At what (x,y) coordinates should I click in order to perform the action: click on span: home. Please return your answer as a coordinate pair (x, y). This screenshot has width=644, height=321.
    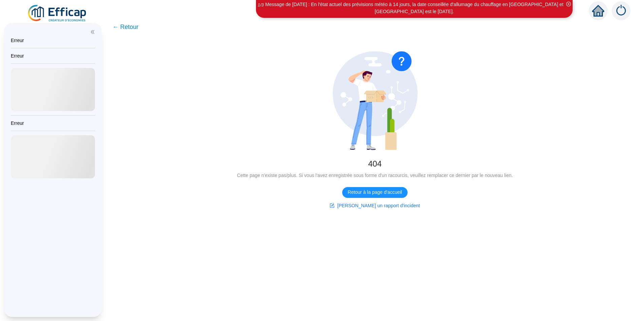
    Looking at the image, I should click on (598, 11).